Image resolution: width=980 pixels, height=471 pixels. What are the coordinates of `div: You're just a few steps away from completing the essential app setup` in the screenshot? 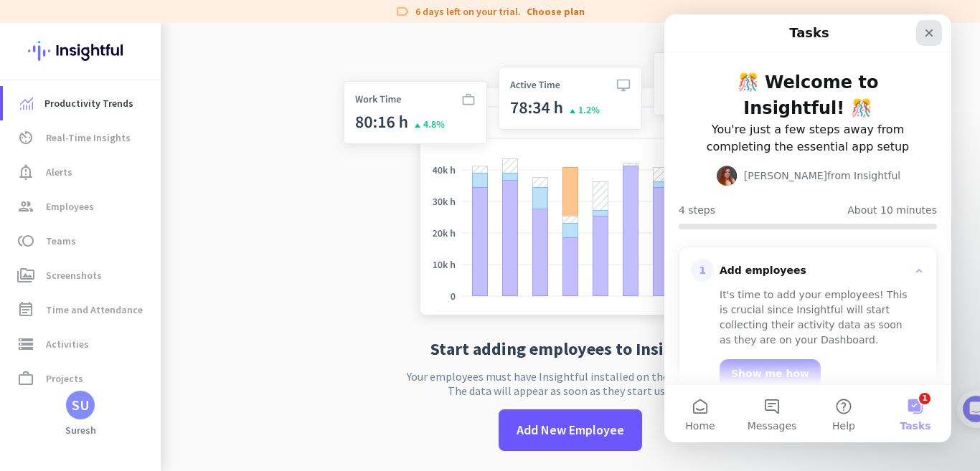 It's located at (143, 124).